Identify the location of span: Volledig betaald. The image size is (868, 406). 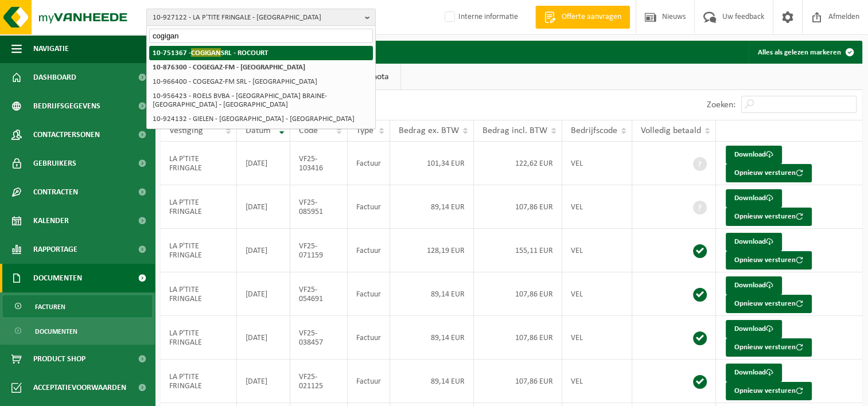
(670, 131).